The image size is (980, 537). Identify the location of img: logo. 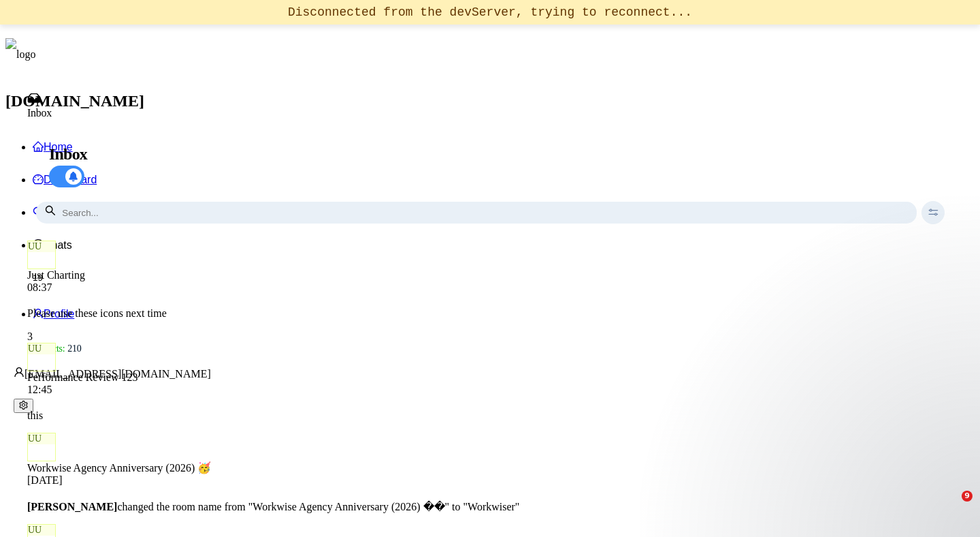
(20, 54).